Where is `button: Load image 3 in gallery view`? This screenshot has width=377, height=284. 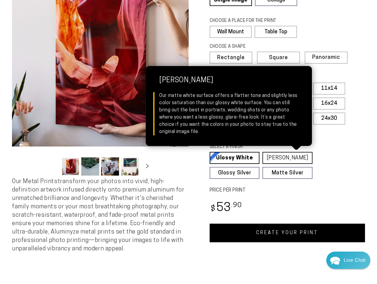 button: Load image 3 in gallery view is located at coordinates (110, 166).